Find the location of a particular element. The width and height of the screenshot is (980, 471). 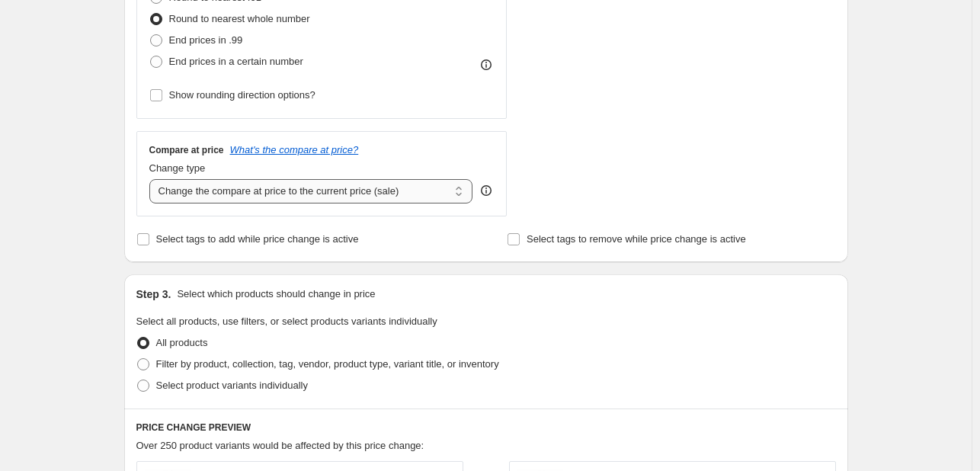

span: Filter by product, collection, tag, vendor, product type, variant title, or inventory is located at coordinates (328, 363).